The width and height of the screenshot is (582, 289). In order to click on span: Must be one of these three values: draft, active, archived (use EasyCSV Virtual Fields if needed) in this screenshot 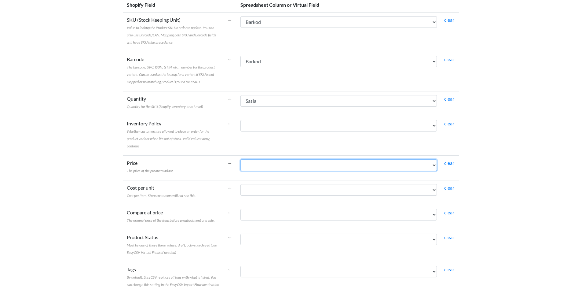, I will do `click(172, 248)`.